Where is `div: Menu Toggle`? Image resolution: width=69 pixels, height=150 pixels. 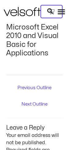 div: Menu Toggle is located at coordinates (61, 12).